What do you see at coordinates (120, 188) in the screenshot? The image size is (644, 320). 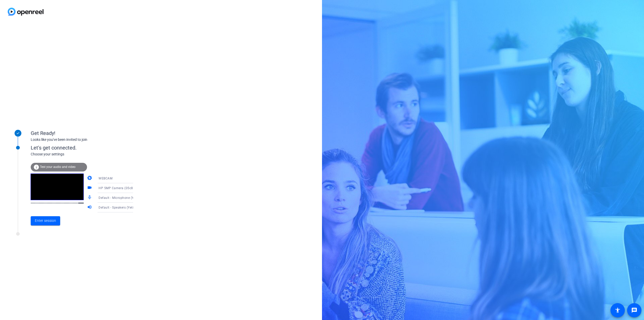 I see `span: HP 5MP Camera (05c8:082f)` at bounding box center [120, 188].